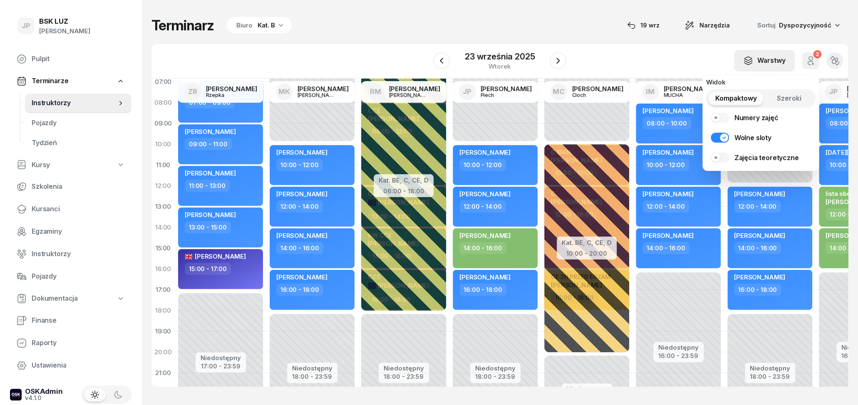  I want to click on div: BSK LUZ, so click(65, 21).